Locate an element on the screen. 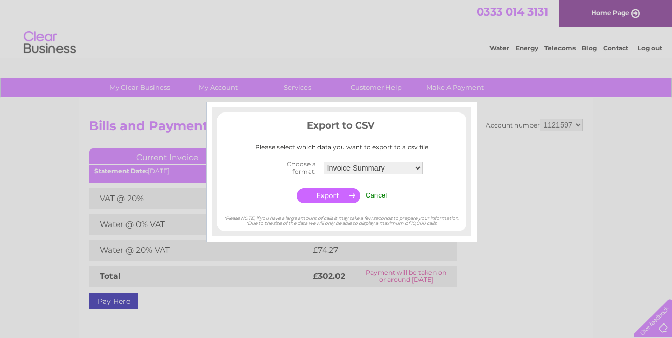 This screenshot has height=338, width=672. div: Please select which data you want to export to a csv file is located at coordinates (342, 147).